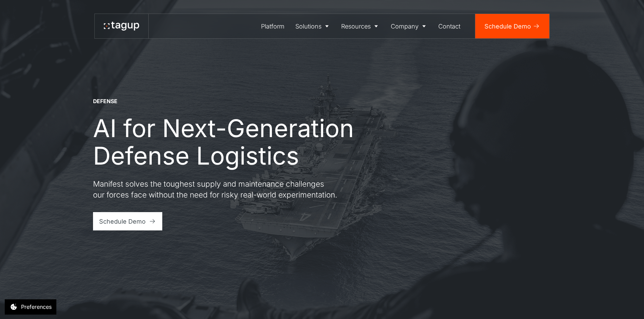  What do you see at coordinates (409, 26) in the screenshot?
I see `a: Company` at bounding box center [409, 26].